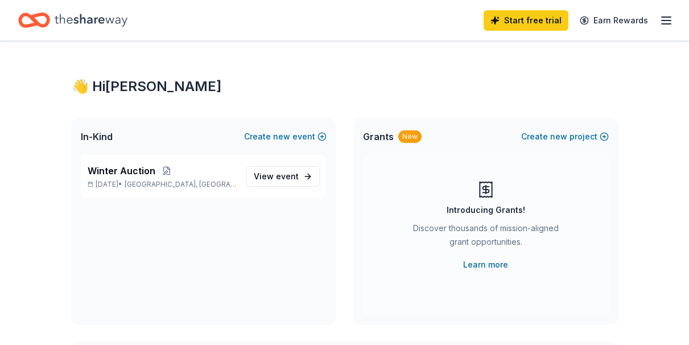  I want to click on a: Learn more, so click(485, 264).